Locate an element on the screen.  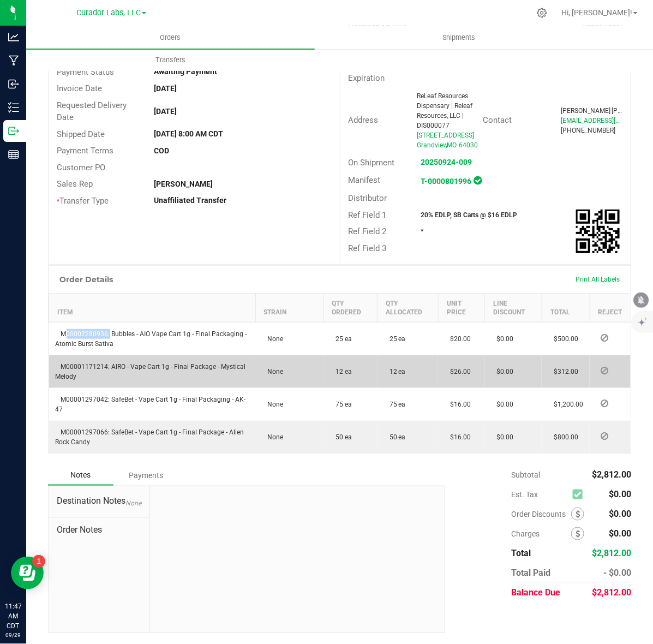
span: Payment Terms is located at coordinates (85, 151).